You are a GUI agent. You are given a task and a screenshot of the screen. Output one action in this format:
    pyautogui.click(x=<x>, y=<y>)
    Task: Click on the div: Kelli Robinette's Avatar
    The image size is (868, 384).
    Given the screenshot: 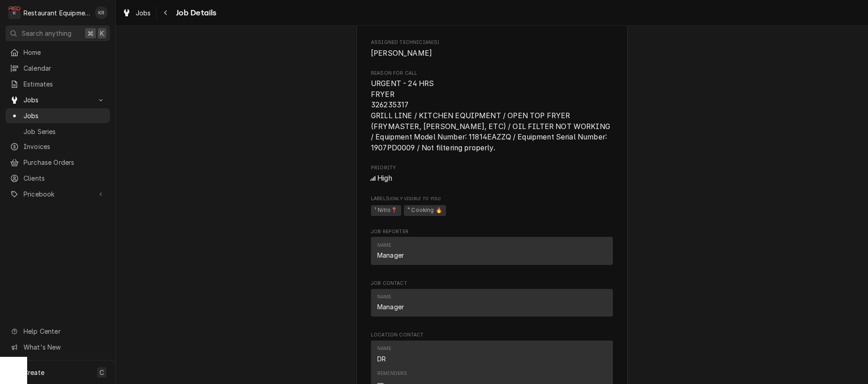 What is the action you would take?
    pyautogui.click(x=102, y=13)
    